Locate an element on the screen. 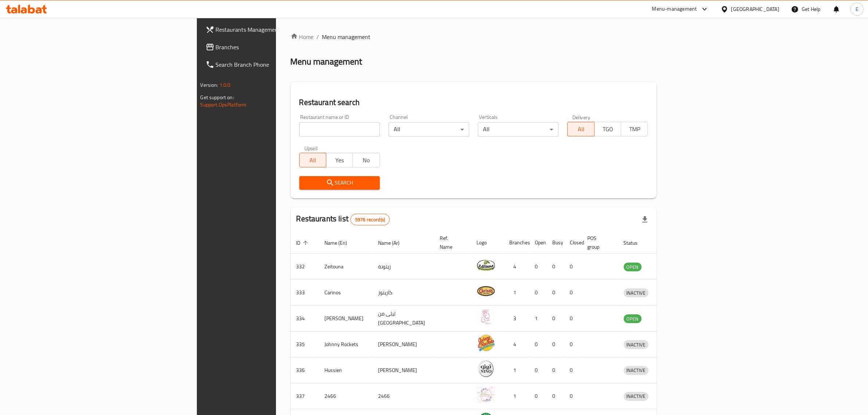 Image resolution: width=868 pixels, height=415 pixels. th: Busy is located at coordinates (556, 243).